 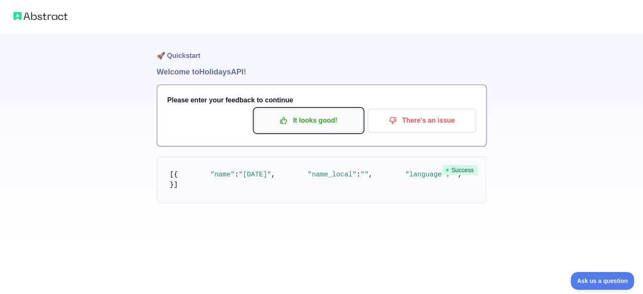 I want to click on img: Abstract logo, so click(x=41, y=16).